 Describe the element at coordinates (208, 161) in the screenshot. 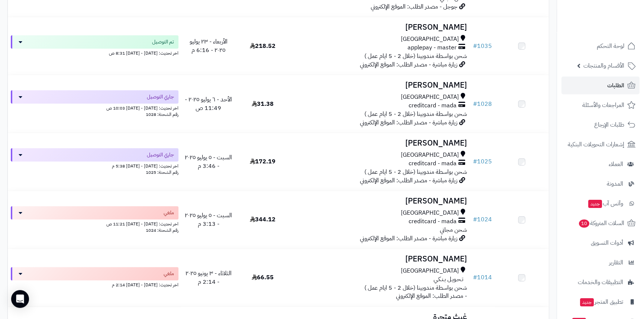

I see `span: السبت - ٥ يوليو ٢٠٢٥ - 3:46 م` at that location.